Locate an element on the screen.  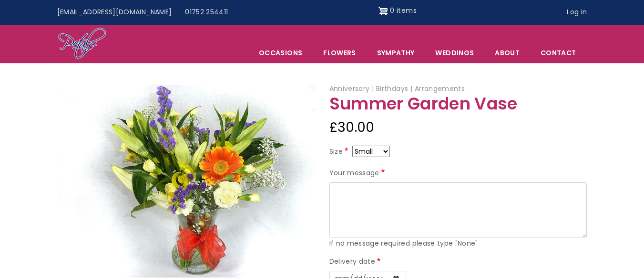
div: £30.00 is located at coordinates (458, 128).